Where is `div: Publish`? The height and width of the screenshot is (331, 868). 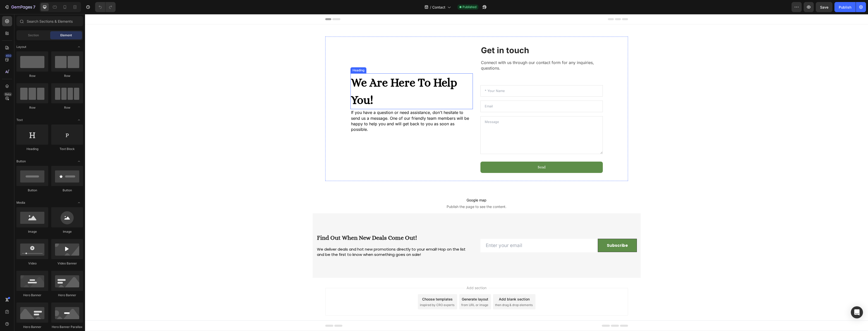 div: Publish is located at coordinates (845, 7).